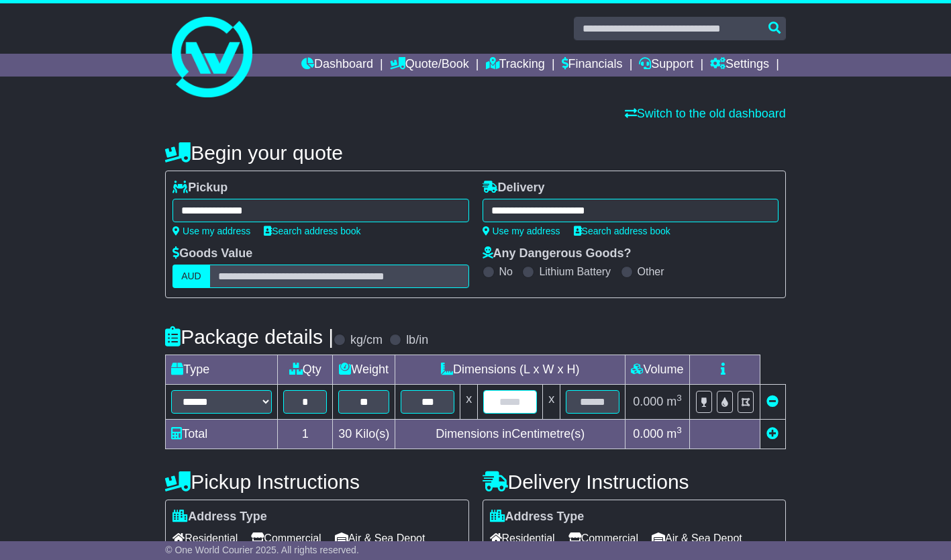 The height and width of the screenshot is (560, 951). What do you see at coordinates (705, 113) in the screenshot?
I see `a: Switch to the old dashboard` at bounding box center [705, 113].